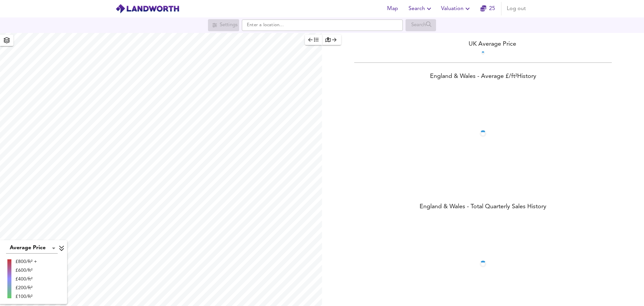  Describe the element at coordinates (26, 279) in the screenshot. I see `div: £400/ft²` at that location.